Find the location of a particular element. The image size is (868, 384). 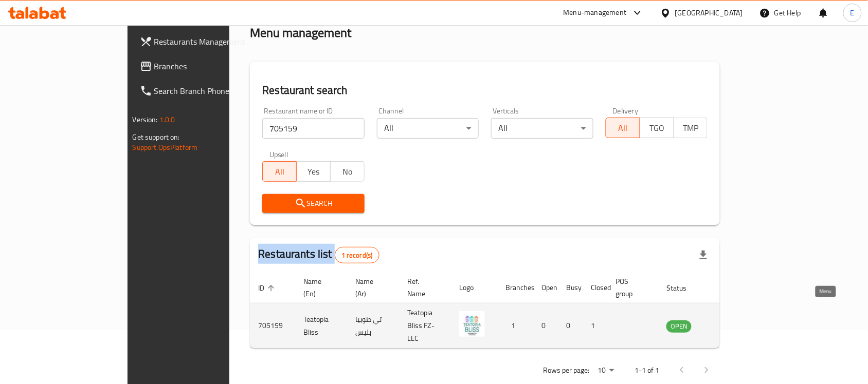

button: Yes is located at coordinates (313, 171).